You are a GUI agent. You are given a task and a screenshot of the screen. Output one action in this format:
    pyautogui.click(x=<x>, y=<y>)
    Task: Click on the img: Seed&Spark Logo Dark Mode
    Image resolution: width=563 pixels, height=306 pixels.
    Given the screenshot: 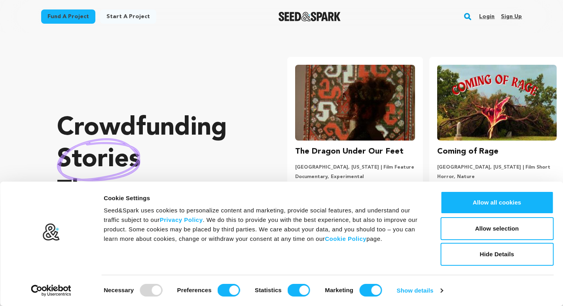 What is the action you would take?
    pyautogui.click(x=309, y=17)
    